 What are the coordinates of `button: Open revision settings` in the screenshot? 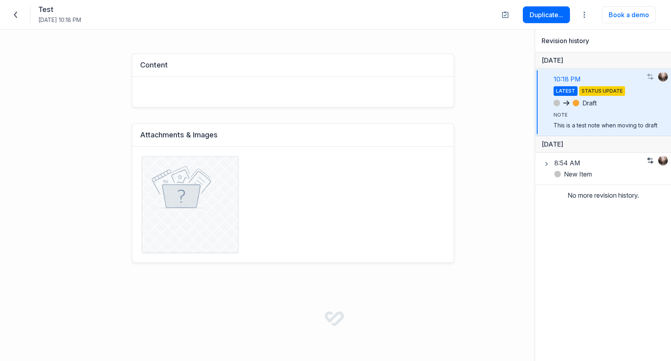 It's located at (584, 15).